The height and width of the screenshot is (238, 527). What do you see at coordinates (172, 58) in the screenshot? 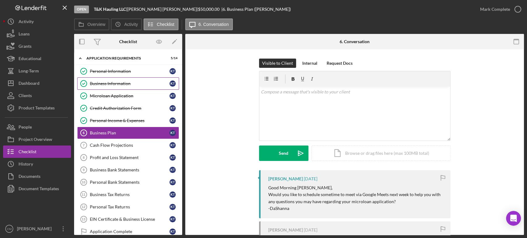
I see `div: 5 / 14` at bounding box center [172, 58].